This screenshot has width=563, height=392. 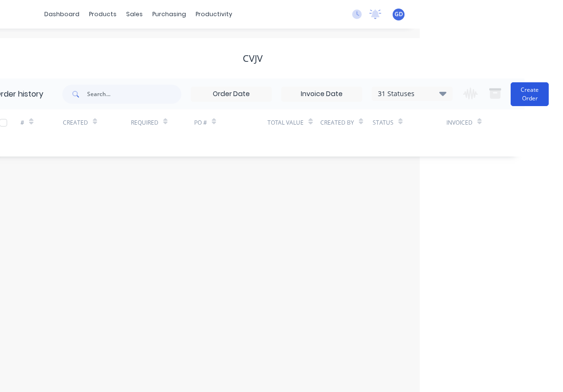 I want to click on span: GD, so click(x=399, y=14).